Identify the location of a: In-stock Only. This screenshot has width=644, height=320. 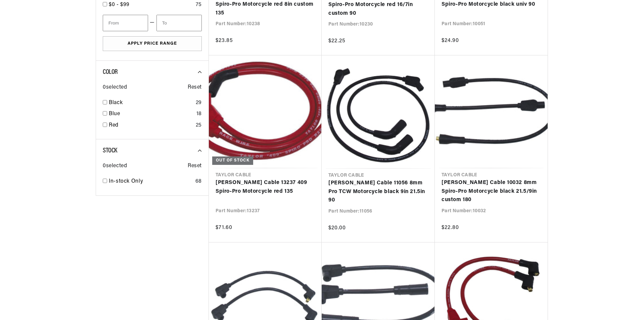
(151, 182).